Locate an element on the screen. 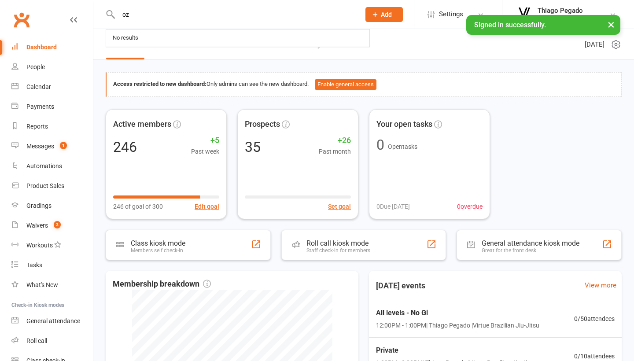 Image resolution: width=634 pixels, height=361 pixels. span: Prospects is located at coordinates (263, 124).